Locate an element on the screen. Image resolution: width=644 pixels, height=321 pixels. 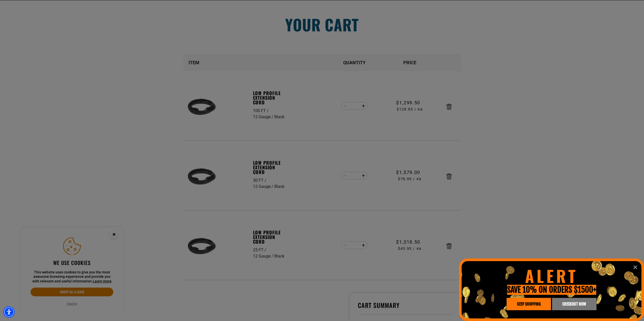
div: Accessibility Menu is located at coordinates (9, 312).